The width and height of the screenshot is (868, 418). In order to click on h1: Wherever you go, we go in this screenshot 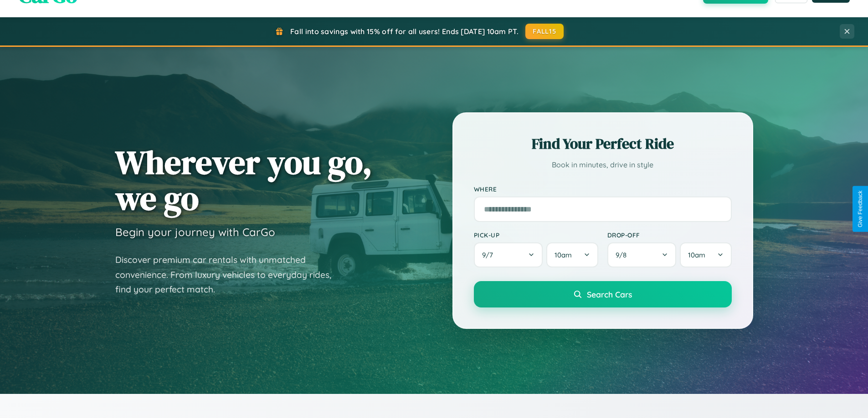, I will do `click(244, 180)`.